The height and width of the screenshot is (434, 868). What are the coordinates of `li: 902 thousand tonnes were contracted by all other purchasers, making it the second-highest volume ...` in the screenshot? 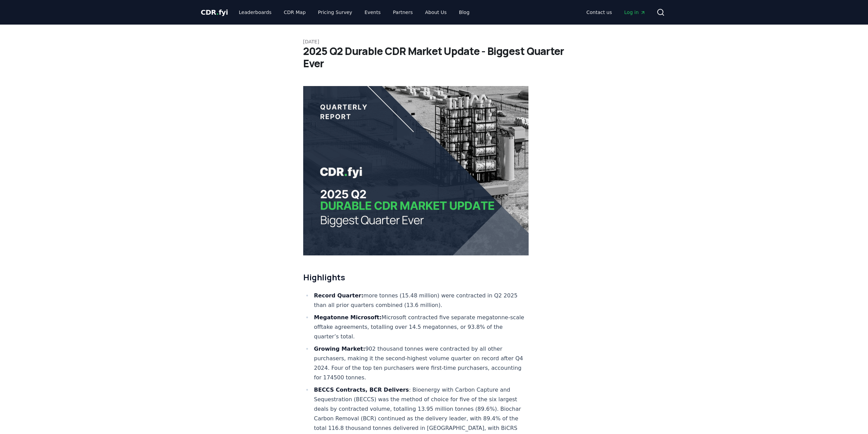 It's located at (421, 363).